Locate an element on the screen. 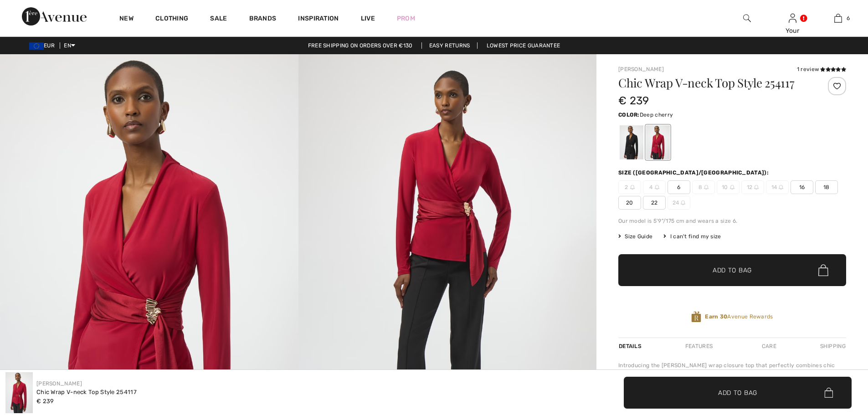 Image resolution: width=868 pixels, height=415 pixels. img: My Bag is located at coordinates (838, 18).